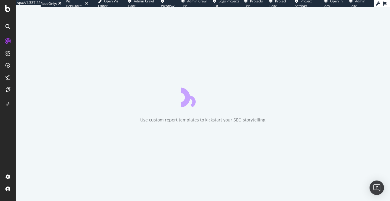  What do you see at coordinates (203, 96) in the screenshot?
I see `div: animation` at bounding box center [203, 96].